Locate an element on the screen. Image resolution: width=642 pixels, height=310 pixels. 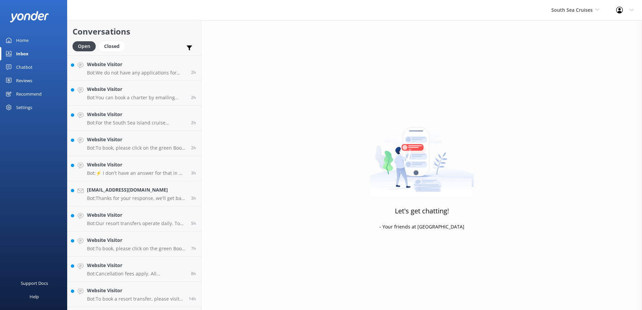
div: Inbox is located at coordinates (22, 54).